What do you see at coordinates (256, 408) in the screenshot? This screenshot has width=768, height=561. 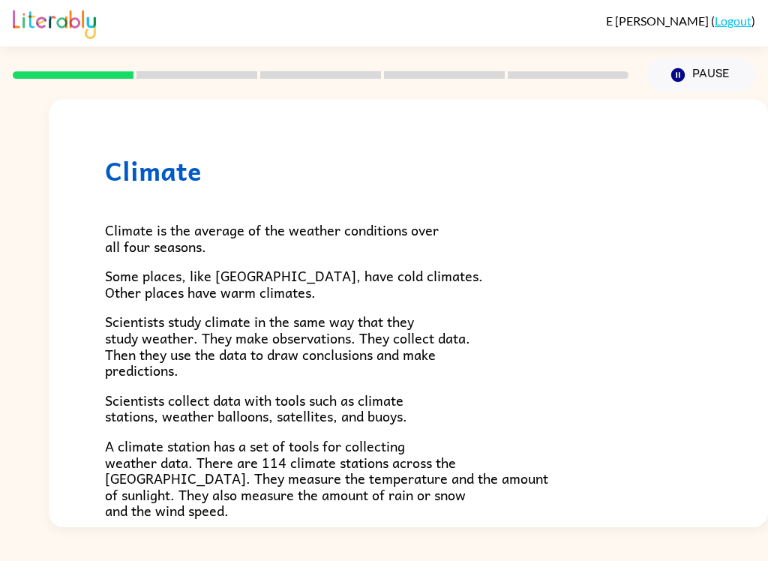 I see `span: Scientists collect data with tools such as climate stations, weather balloons, satellites, and bu...` at bounding box center [256, 408].